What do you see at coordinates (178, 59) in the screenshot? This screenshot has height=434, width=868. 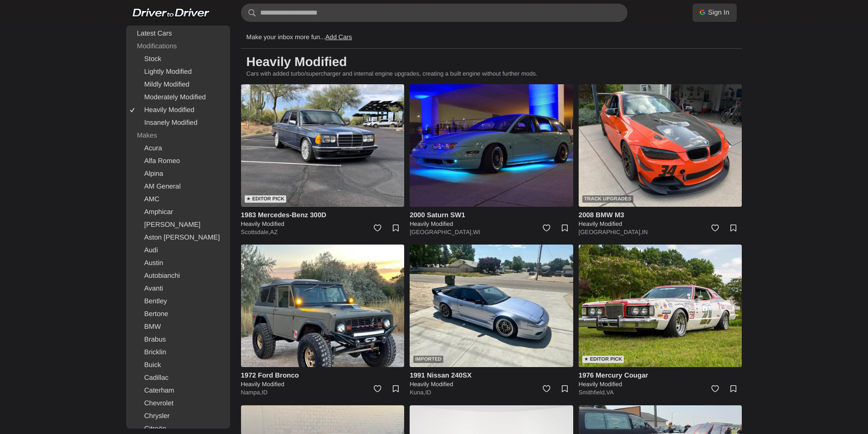 I see `a: Stock` at bounding box center [178, 59].